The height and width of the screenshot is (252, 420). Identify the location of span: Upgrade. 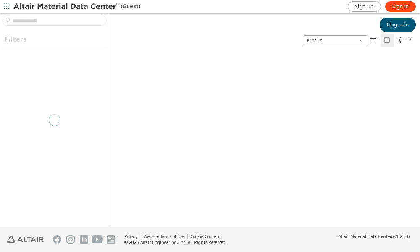
(398, 25).